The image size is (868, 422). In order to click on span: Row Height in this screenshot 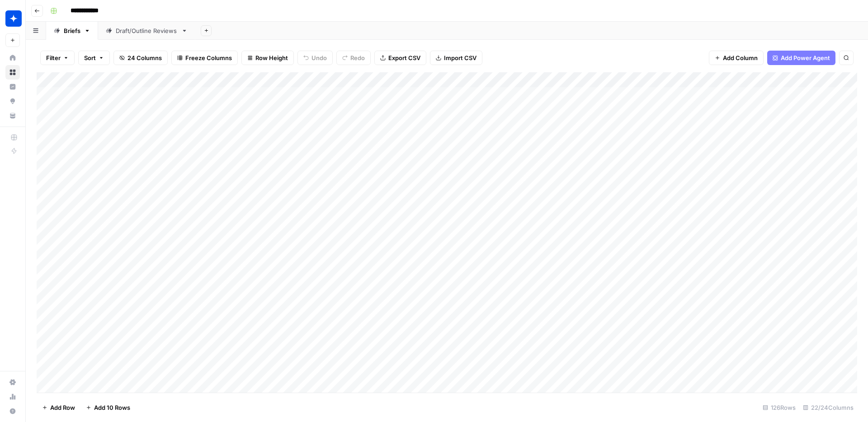, I will do `click(272, 58)`.